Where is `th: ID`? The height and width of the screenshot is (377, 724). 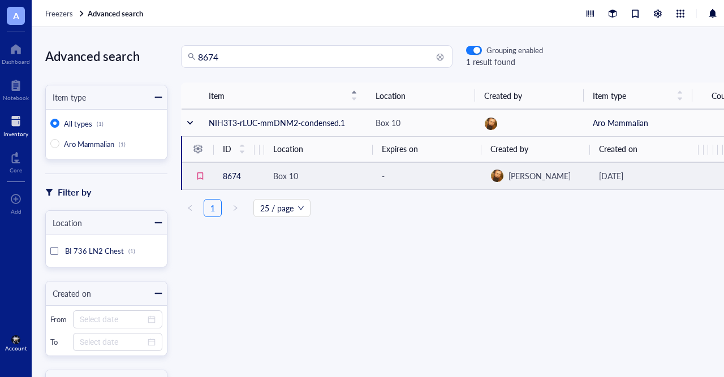 th: ID is located at coordinates (234, 149).